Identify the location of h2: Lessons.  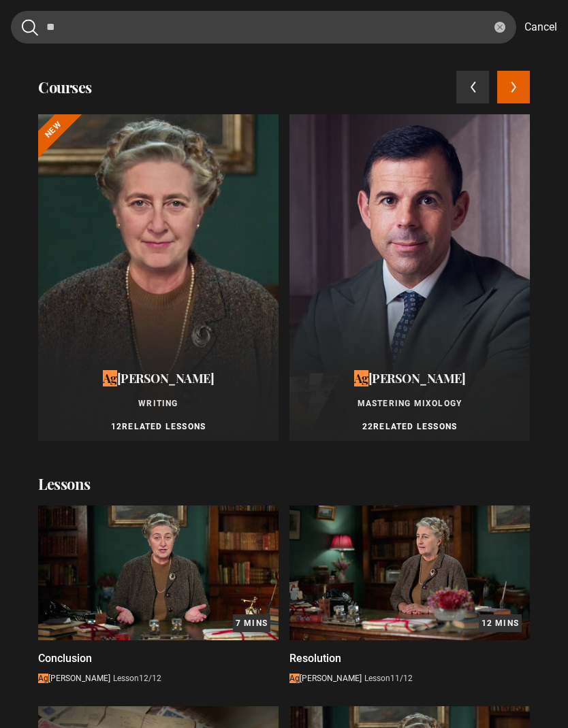
(284, 484).